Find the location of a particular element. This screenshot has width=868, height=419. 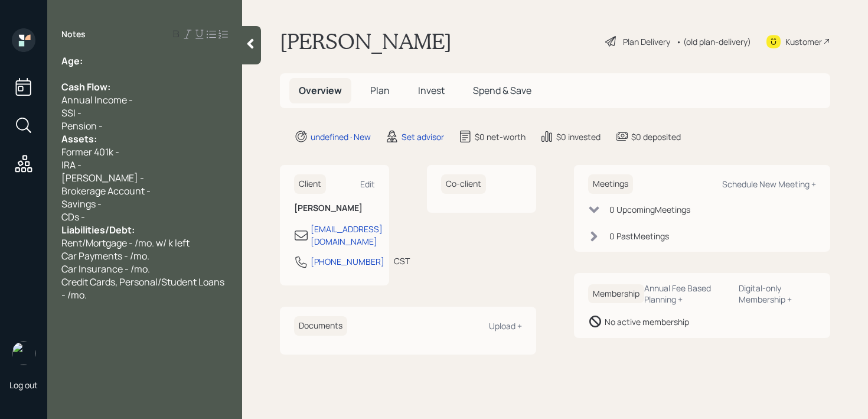

div: Plan Delivery is located at coordinates (646, 41).